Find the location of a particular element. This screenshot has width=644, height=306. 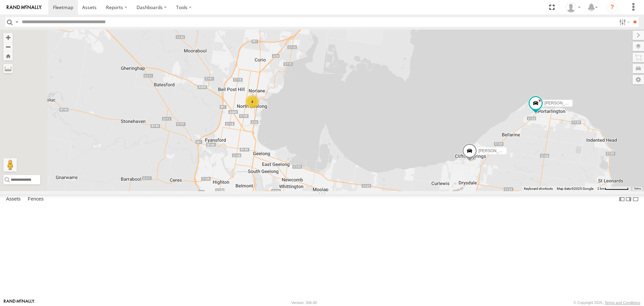

button: Keyboard shortcuts is located at coordinates (538, 189).